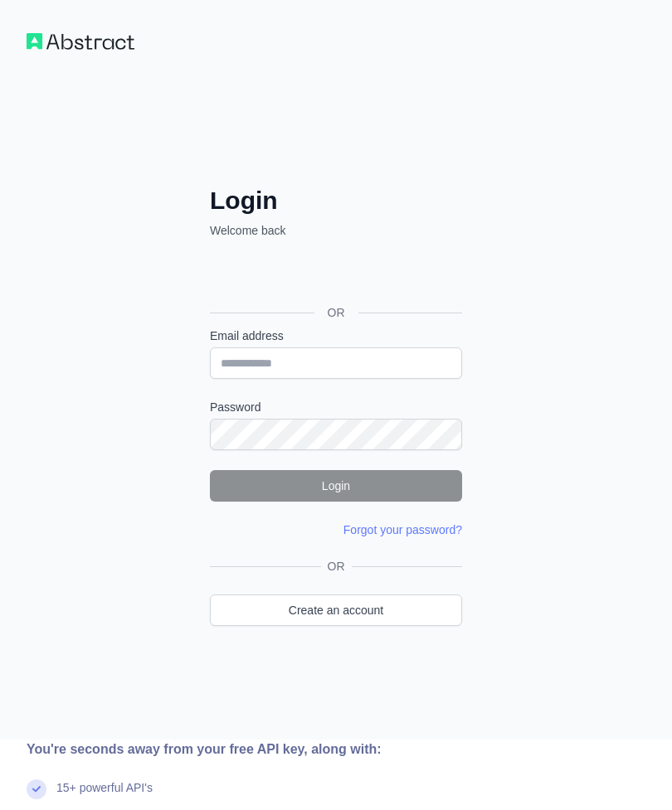  I want to click on img: Workflow, so click(81, 41).